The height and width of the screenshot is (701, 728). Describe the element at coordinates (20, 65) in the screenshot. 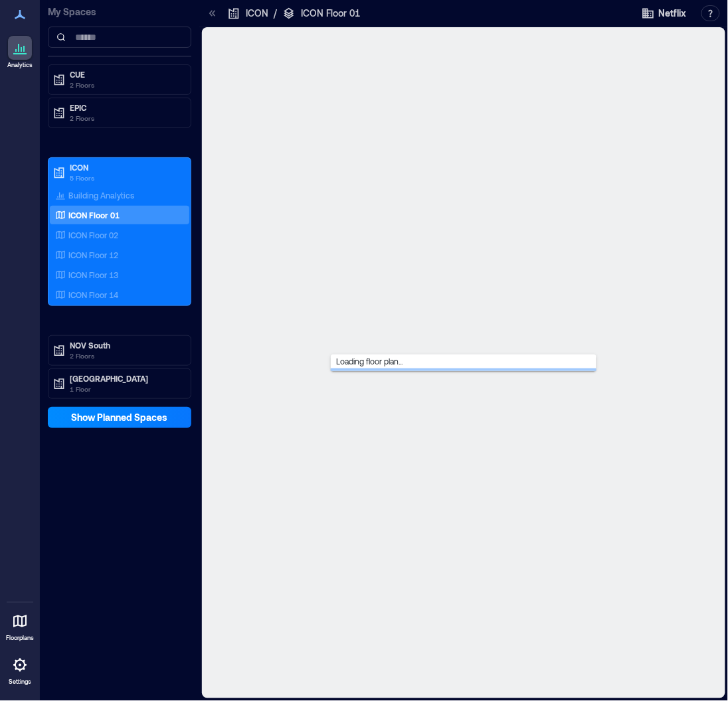

I see `p: Analytics` at that location.